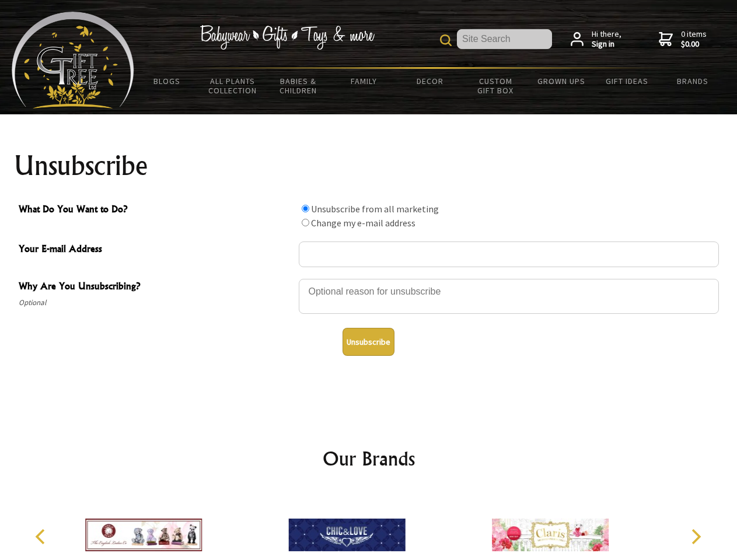 Image resolution: width=737 pixels, height=560 pixels. Describe the element at coordinates (504, 39) in the screenshot. I see `input: Site Search` at that location.